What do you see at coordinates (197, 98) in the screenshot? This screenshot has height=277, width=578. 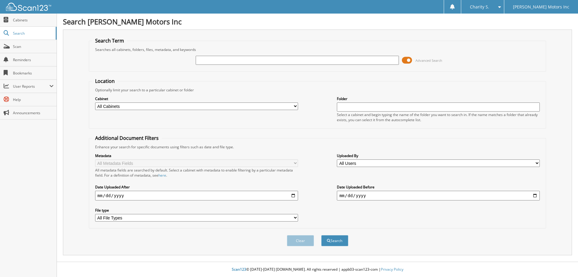 I see `label: Cabinet` at bounding box center [197, 98].